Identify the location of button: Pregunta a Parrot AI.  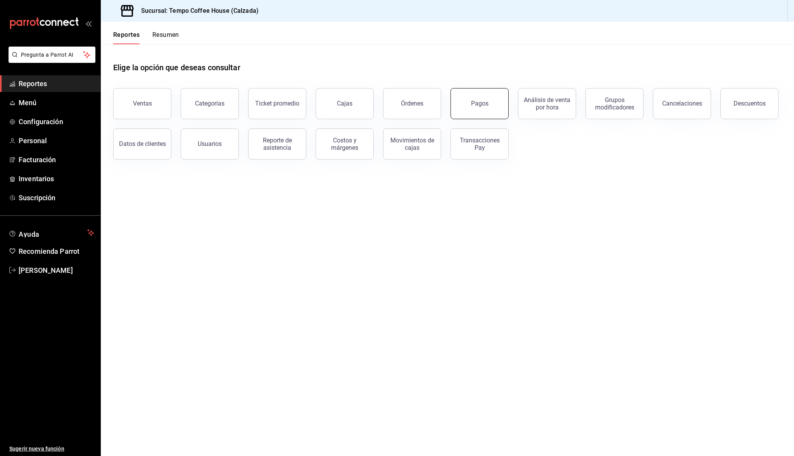
(52, 55).